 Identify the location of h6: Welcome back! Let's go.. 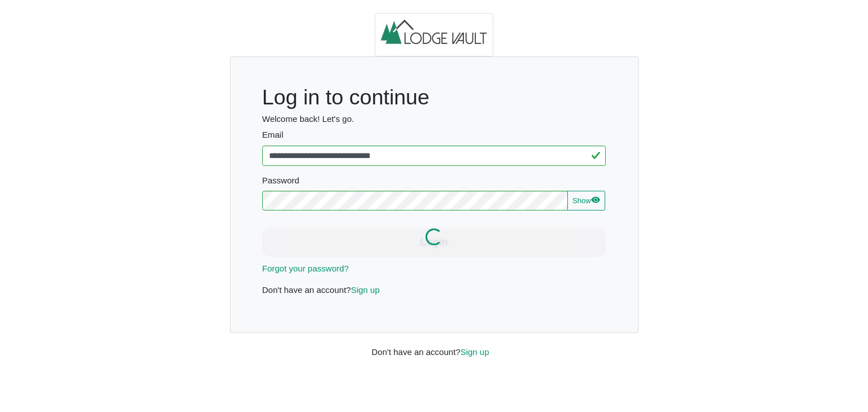
(434, 119).